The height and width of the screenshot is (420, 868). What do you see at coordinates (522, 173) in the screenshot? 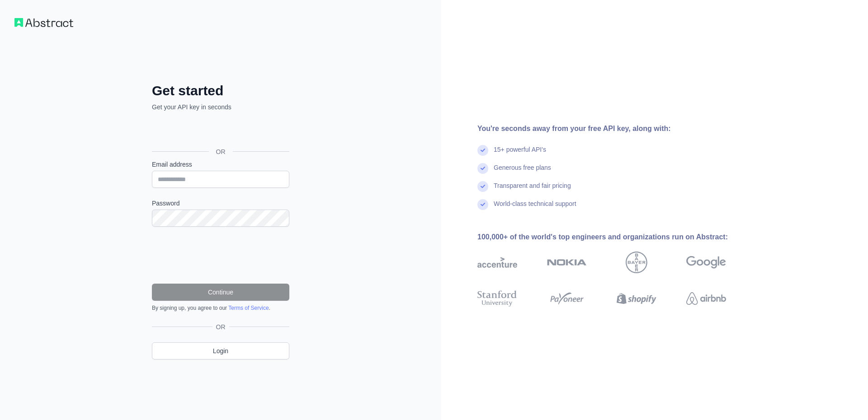
I see `div: Generous free plans` at bounding box center [522, 173].